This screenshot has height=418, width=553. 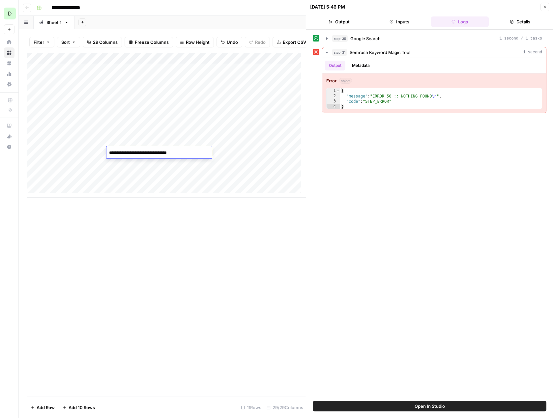 I want to click on button: Export CSV, so click(x=291, y=42).